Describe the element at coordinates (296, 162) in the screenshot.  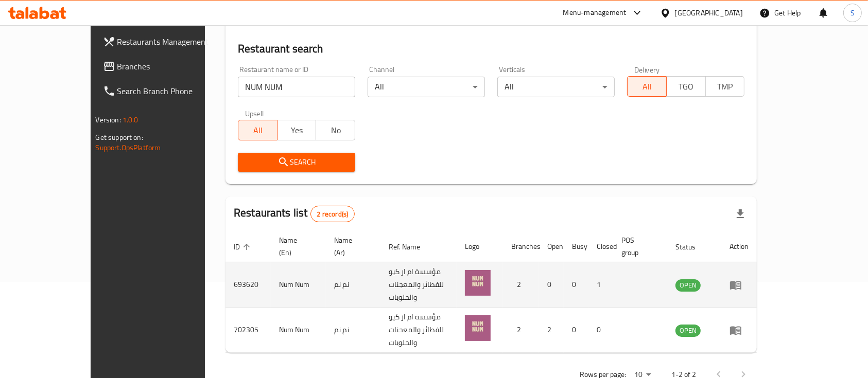
I see `span: Search` at that location.